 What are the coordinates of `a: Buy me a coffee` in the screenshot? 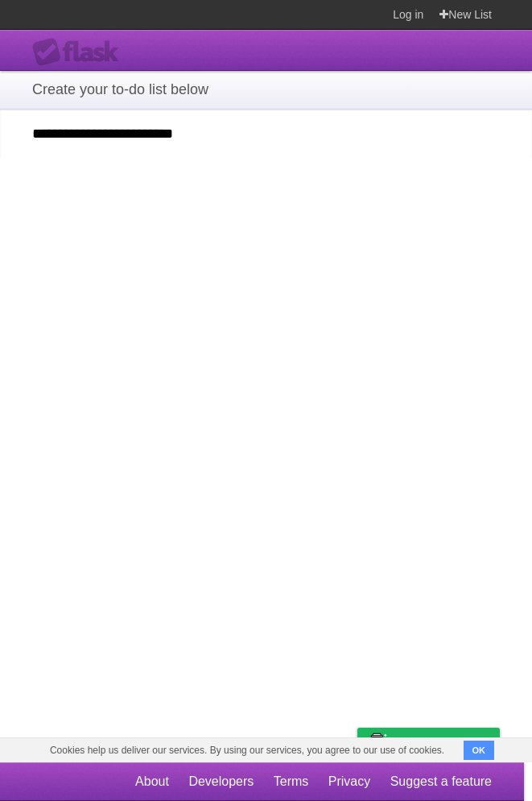 It's located at (428, 742).